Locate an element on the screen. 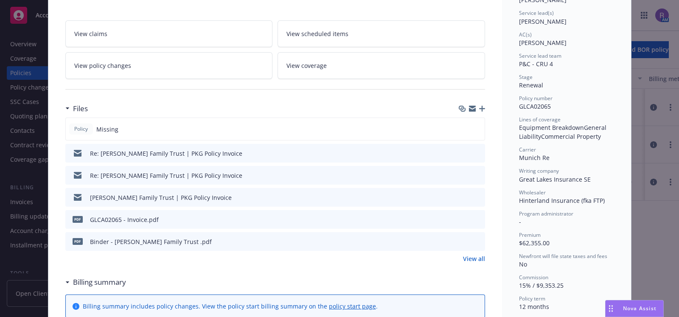 This screenshot has height=317, width=679. button: Nova Assist is located at coordinates (634, 308).